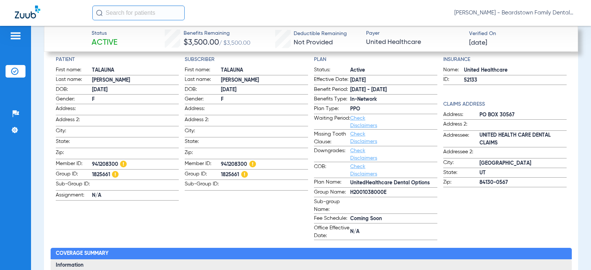 This screenshot has height=270, width=591. What do you see at coordinates (332, 71) in the screenshot?
I see `span: Status:` at bounding box center [332, 71].